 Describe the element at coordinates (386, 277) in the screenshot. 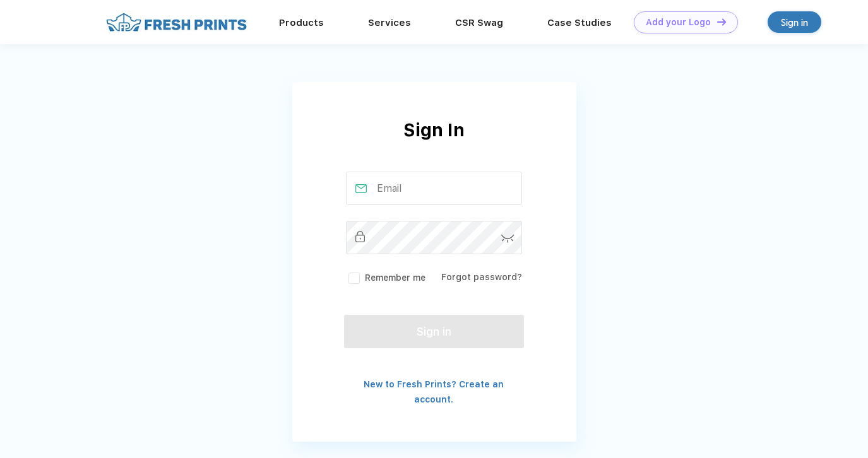

I see `label: Remember me` at that location.